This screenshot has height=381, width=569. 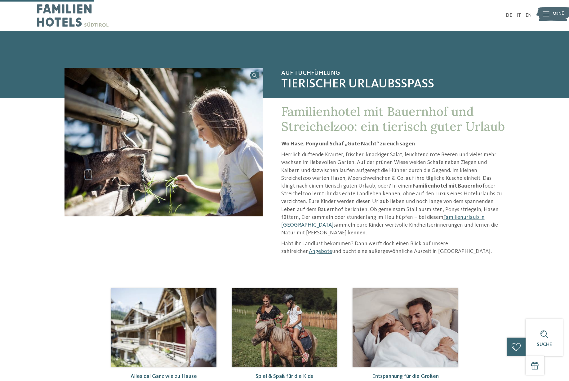 I want to click on span: Menü, so click(x=558, y=14).